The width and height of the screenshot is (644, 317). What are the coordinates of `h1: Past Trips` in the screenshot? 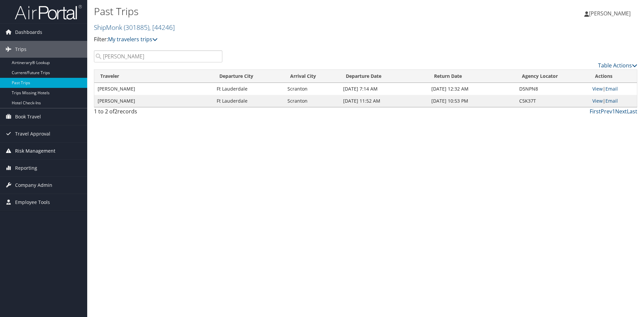 It's located at (275, 11).